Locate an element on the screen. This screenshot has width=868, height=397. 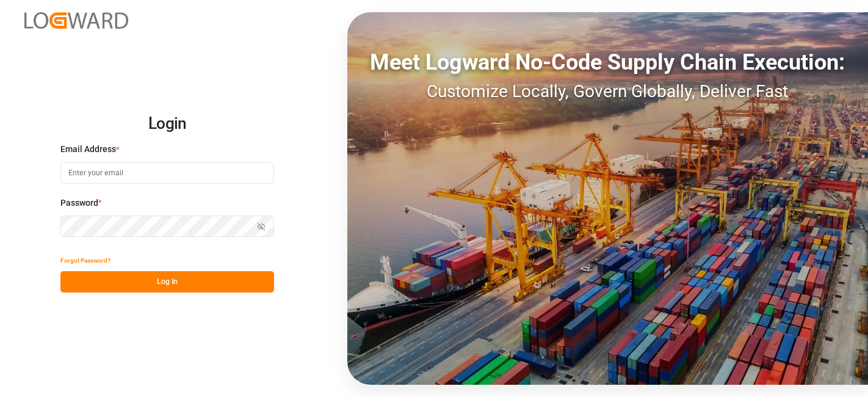
button: Log In is located at coordinates (167, 281).